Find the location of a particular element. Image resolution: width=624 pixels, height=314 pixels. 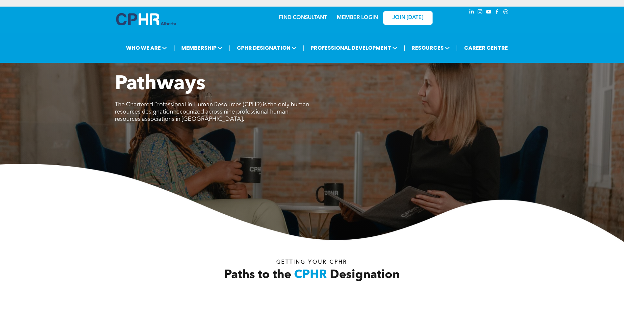

span: MEMBERSHIP is located at coordinates (202, 48).